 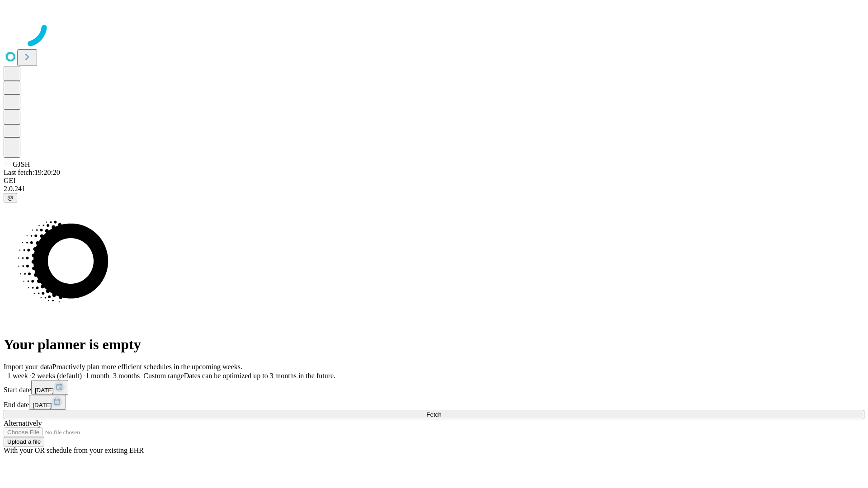 What do you see at coordinates (21, 164) in the screenshot?
I see `span: GJSH` at bounding box center [21, 164].